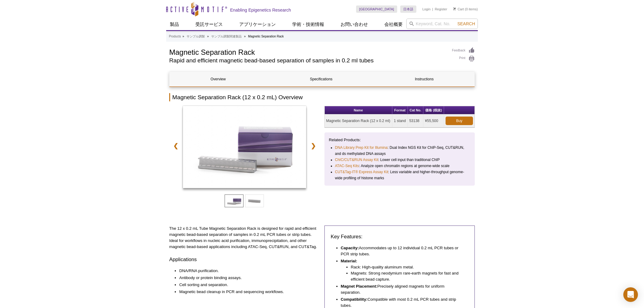 This screenshot has height=308, width=644. I want to click on a: 日本語, so click(408, 9).